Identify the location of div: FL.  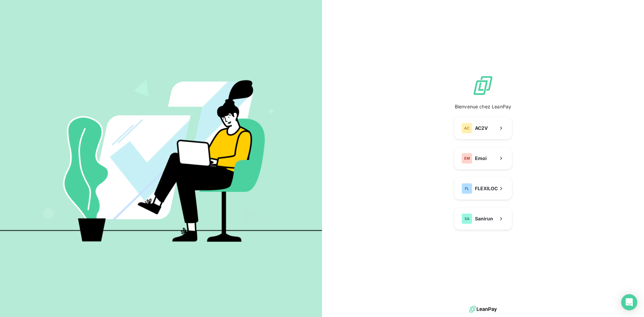
(467, 188).